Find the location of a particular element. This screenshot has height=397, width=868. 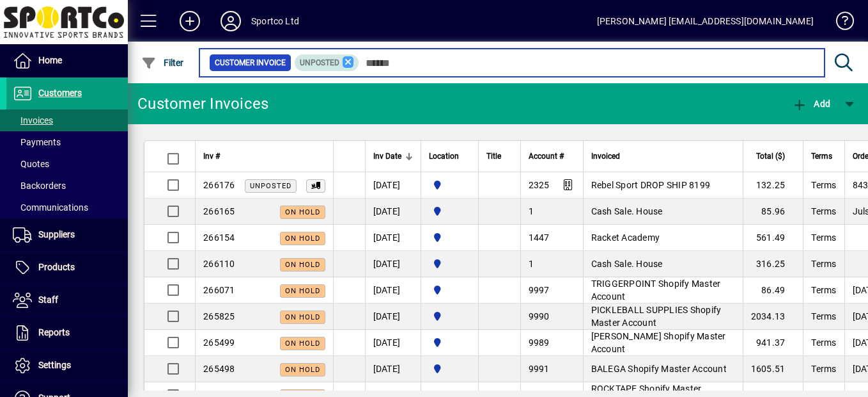

button: Filter is located at coordinates (162, 63).